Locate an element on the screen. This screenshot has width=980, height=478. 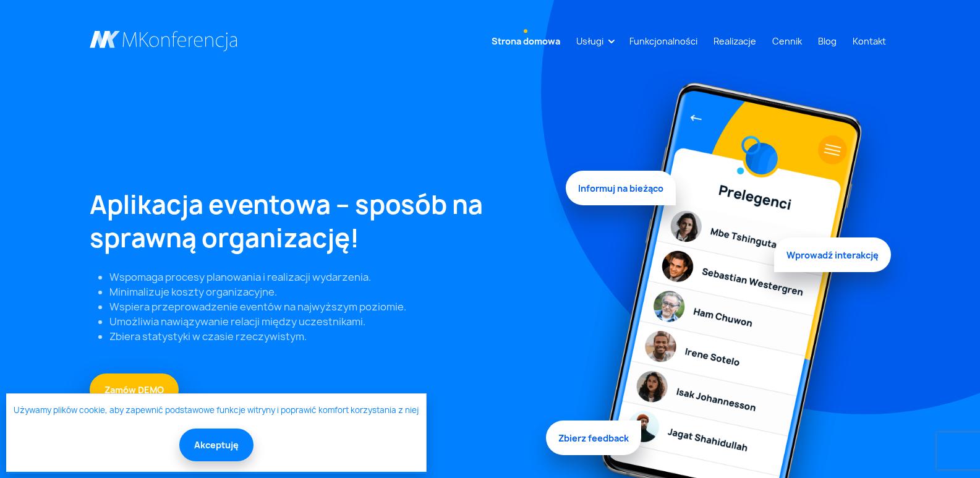
a: Cennik is located at coordinates (788, 41).